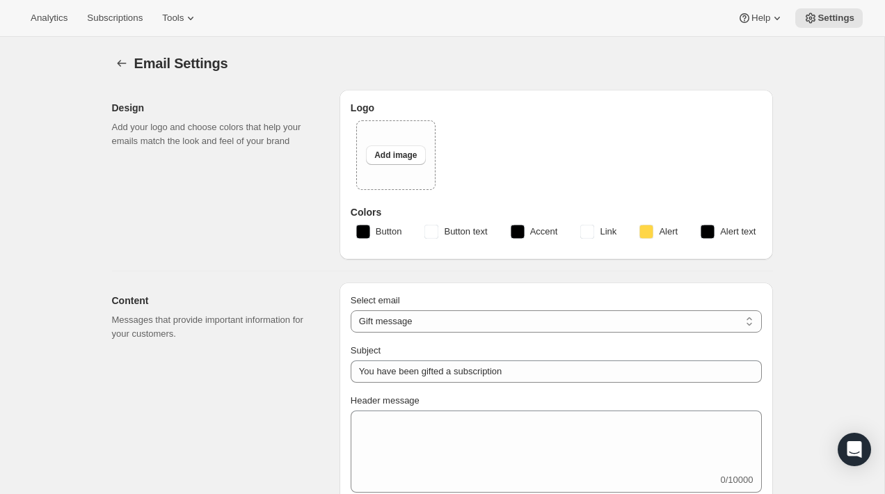 The height and width of the screenshot is (494, 885). I want to click on span: Subject, so click(365, 350).